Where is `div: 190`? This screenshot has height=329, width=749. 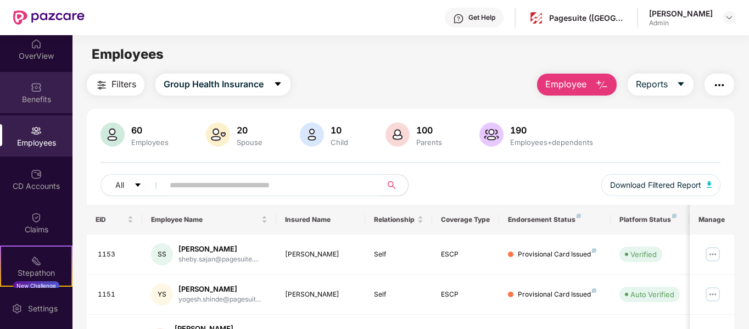 div: 190 is located at coordinates (551, 130).